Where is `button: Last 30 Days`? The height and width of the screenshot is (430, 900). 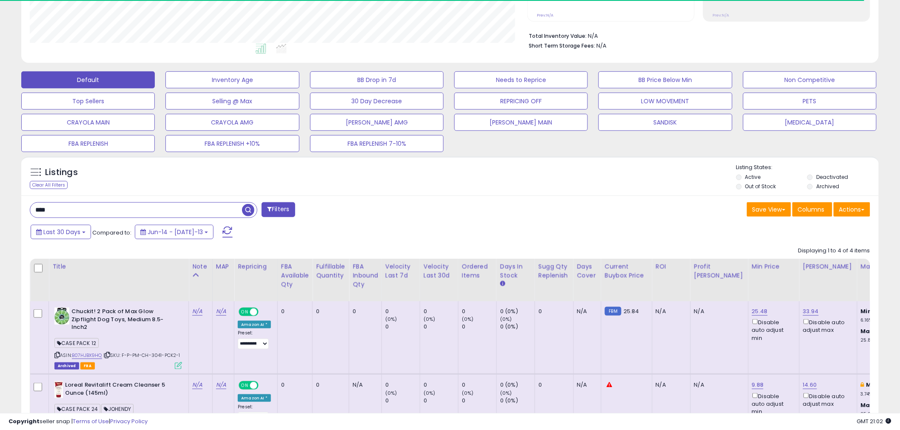
button: Last 30 Days is located at coordinates (61, 232).